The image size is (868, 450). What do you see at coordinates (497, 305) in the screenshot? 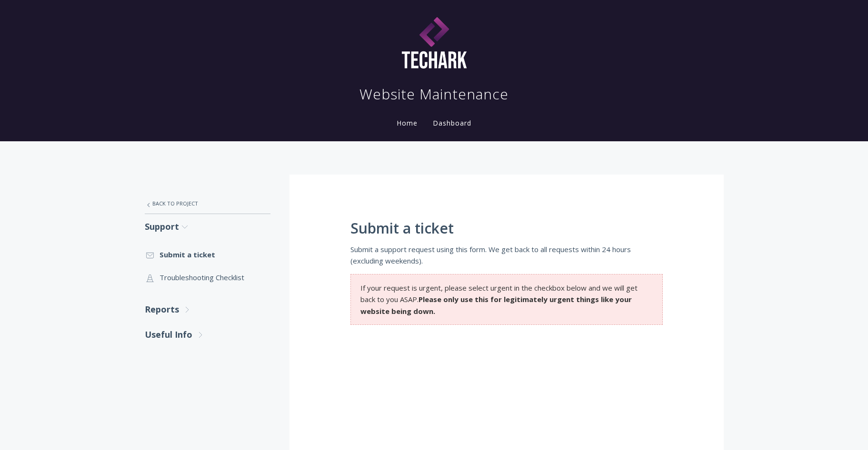
I see `strong: Please only use this for legitimately urgent things like your website being down.` at bounding box center [497, 305].